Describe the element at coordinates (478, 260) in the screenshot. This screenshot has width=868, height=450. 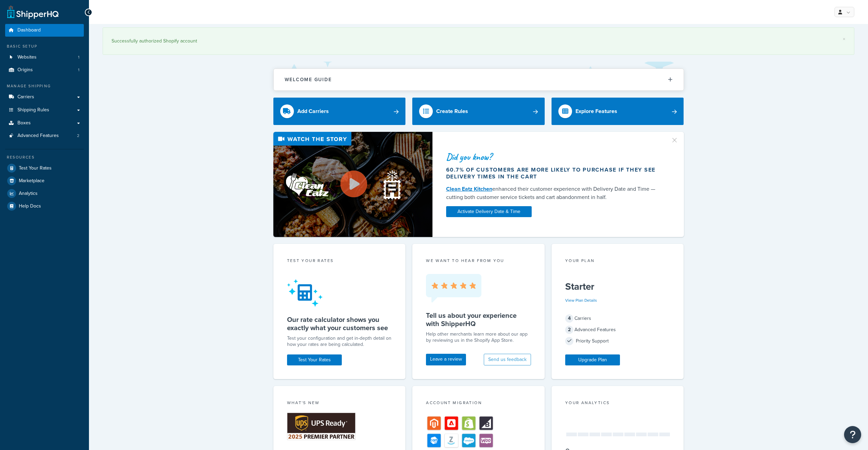
I see `p: we want to hear from you` at that location.